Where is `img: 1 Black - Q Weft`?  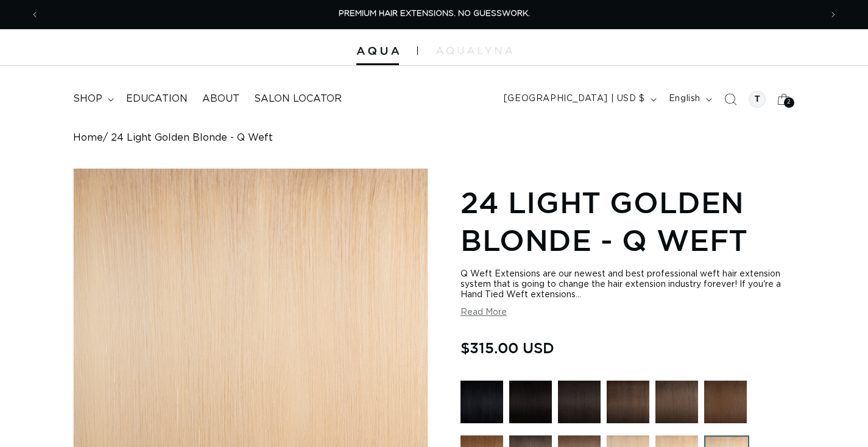
img: 1 Black - Q Weft is located at coordinates (482, 402).